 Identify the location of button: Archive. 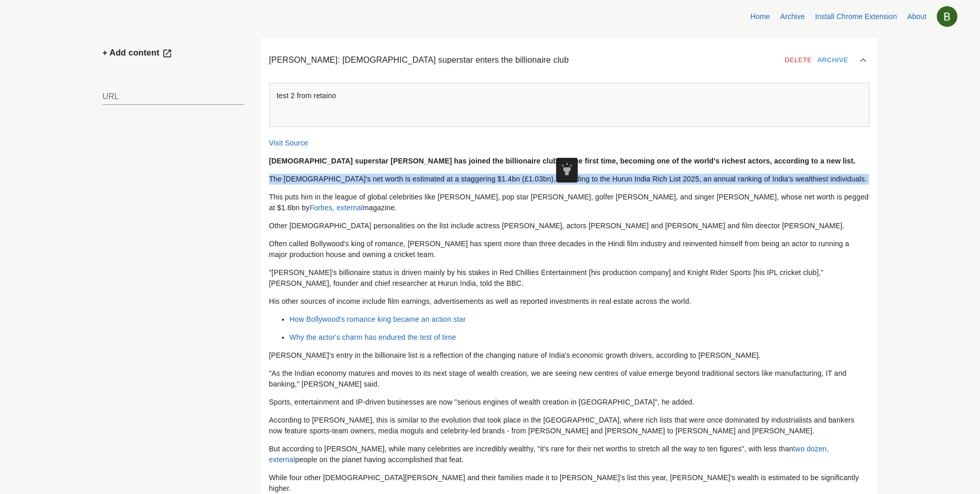
(832, 60).